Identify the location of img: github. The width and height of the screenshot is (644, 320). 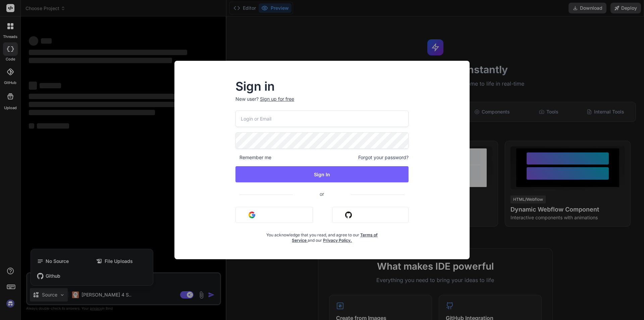
(348, 215).